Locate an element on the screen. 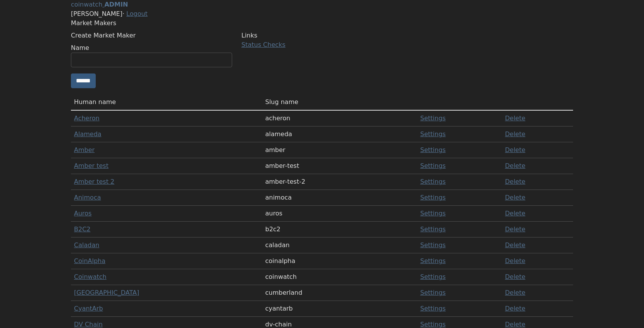 The height and width of the screenshot is (328, 644). td: auros is located at coordinates (339, 213).